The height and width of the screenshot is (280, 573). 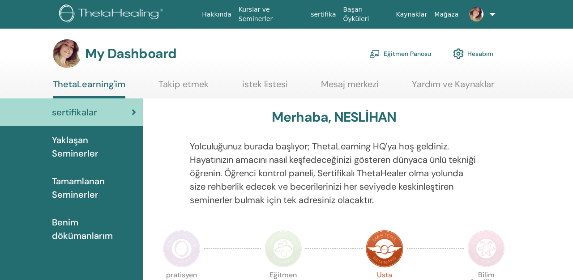 What do you see at coordinates (375, 54) in the screenshot?
I see `img: chalkboard-teacher.svg` at bounding box center [375, 54].